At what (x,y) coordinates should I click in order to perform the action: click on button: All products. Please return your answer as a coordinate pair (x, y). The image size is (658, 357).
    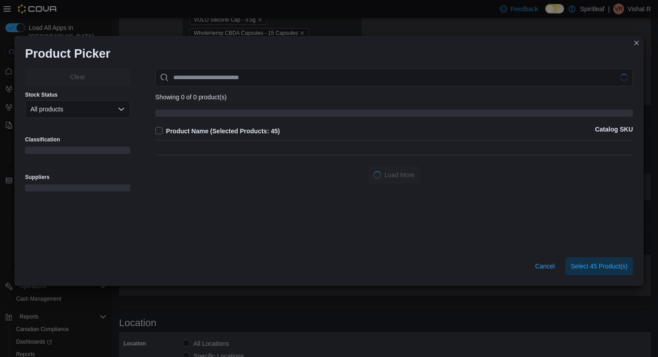
    Looking at the image, I should click on (77, 109).